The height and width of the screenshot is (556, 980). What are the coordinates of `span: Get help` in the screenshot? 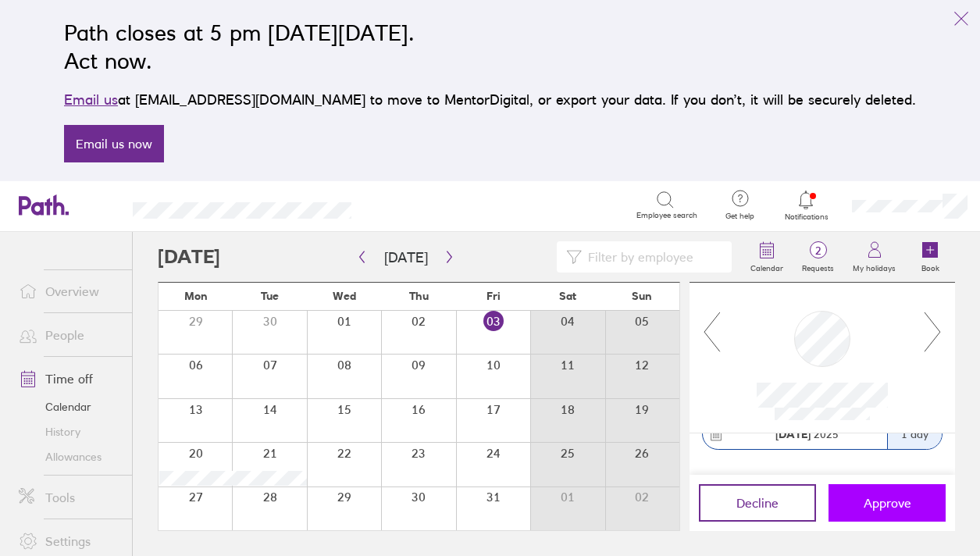 It's located at (739, 216).